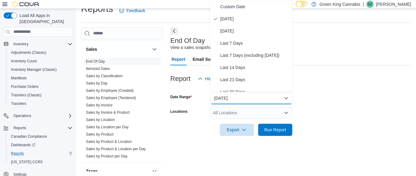 This screenshot has width=416, height=176. I want to click on a: Purchase Orders, so click(25, 87).